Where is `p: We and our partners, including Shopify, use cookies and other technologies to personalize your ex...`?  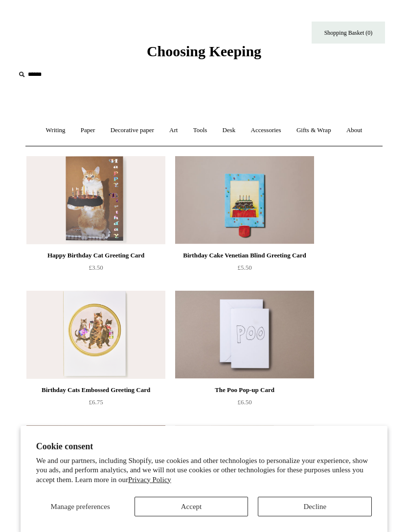 p: We and our partners, including Shopify, use cookies and other technologies to personalize your ex... is located at coordinates (204, 470).